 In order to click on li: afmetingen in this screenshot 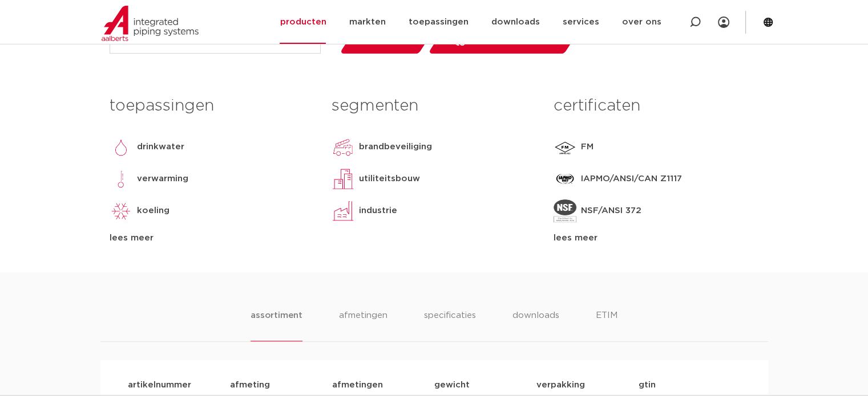, I will do `click(363, 325)`.